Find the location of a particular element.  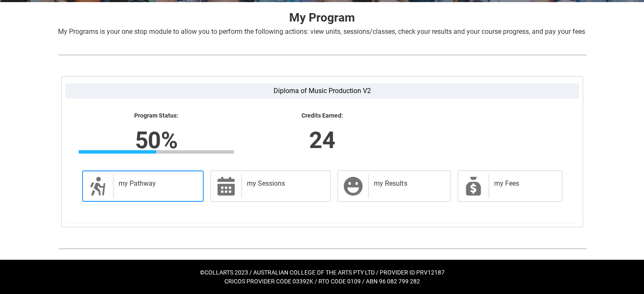

h2: my Fees is located at coordinates (524, 184).